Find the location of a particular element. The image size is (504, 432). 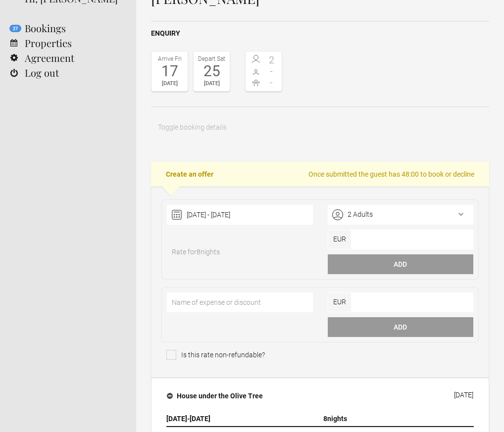

span: 2 is located at coordinates (272, 60).